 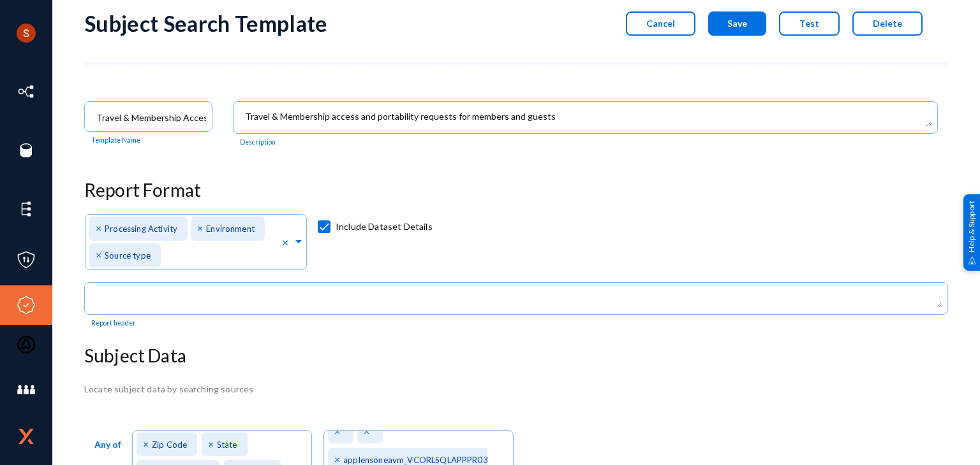 I want to click on img: icon-inventory.svg, so click(x=26, y=92).